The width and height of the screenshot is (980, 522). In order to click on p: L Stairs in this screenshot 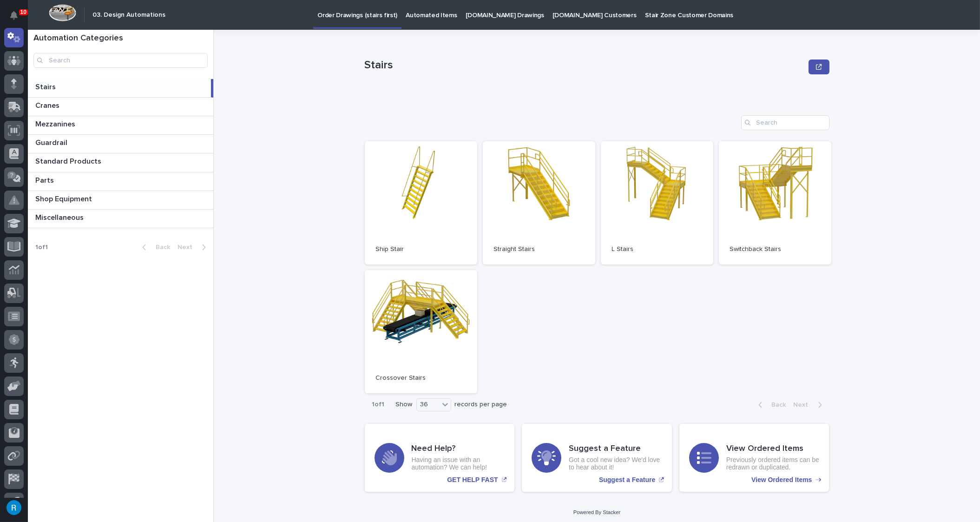, I will do `click(657, 249)`.